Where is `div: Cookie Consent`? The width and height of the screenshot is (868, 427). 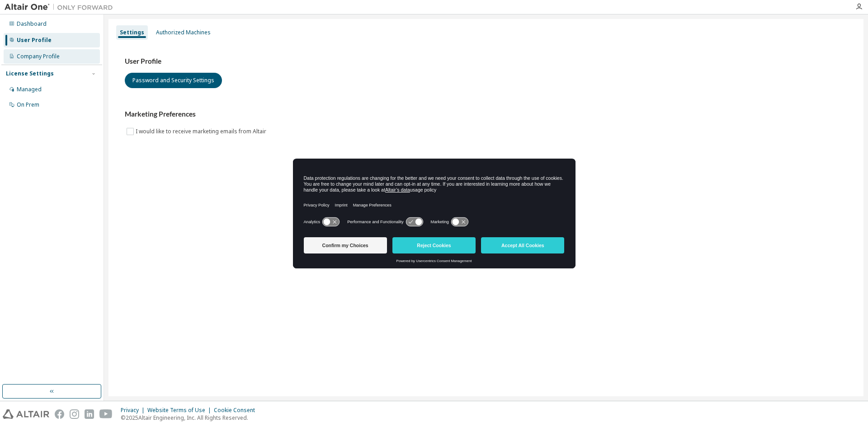
div: Cookie Consent is located at coordinates (237, 410).